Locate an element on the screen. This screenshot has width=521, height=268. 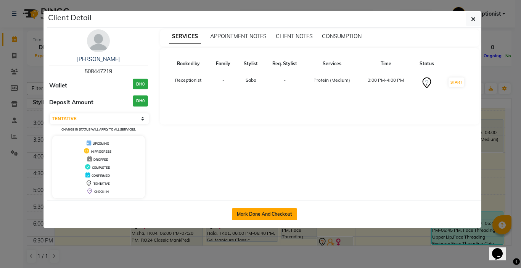
span: 508447219 is located at coordinates (98, 71).